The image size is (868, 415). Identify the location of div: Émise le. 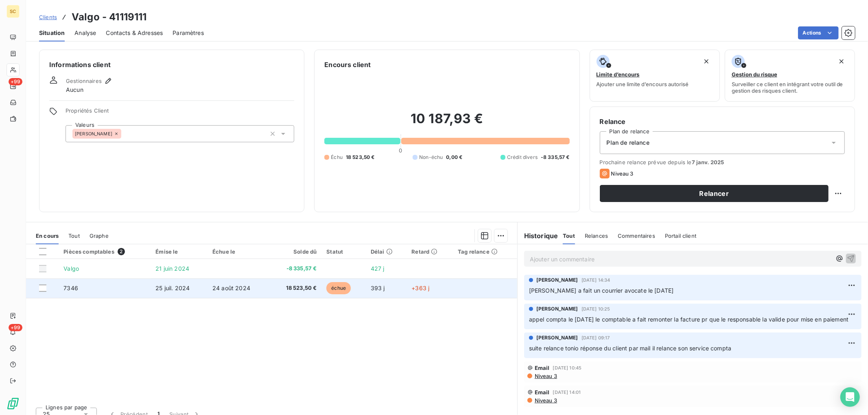
(179, 252).